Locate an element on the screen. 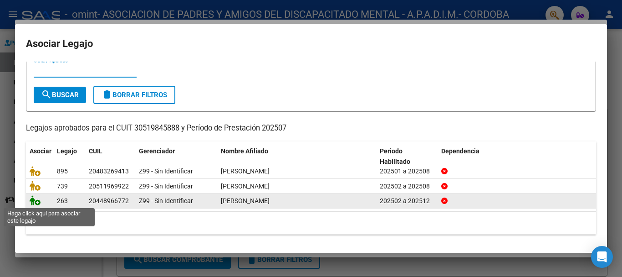 The width and height of the screenshot is (622, 277). div: Open Intercom Messenger is located at coordinates (602, 257).